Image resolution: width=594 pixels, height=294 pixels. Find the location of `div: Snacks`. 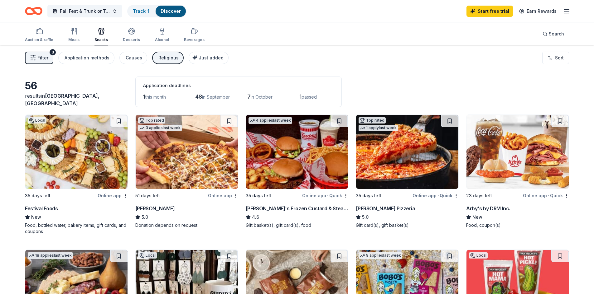

div: Snacks is located at coordinates (101, 40).